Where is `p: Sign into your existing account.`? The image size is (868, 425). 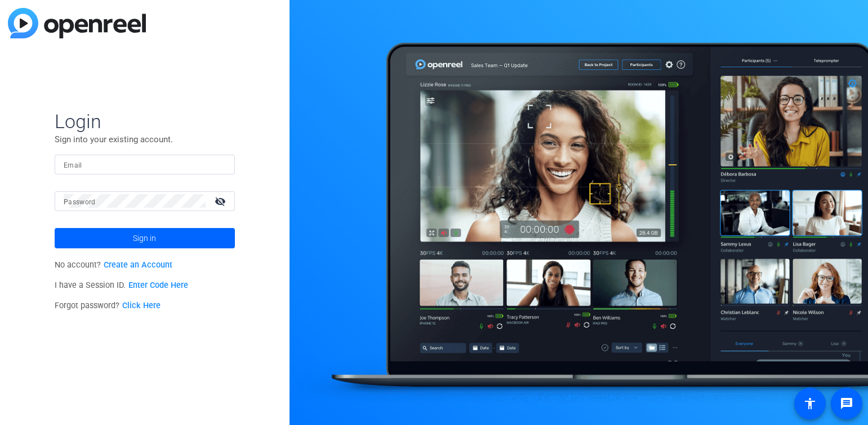
p: Sign into your existing account. is located at coordinates (145, 139).